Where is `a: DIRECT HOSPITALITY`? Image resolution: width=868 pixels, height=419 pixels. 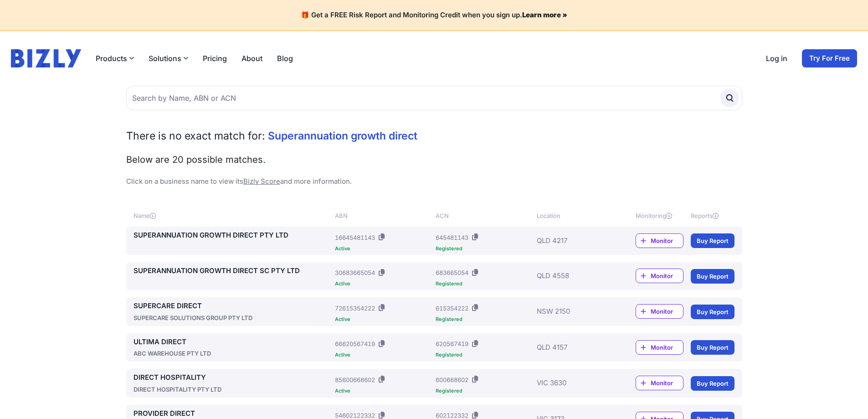
a: DIRECT HOSPITALITY is located at coordinates (232, 377).